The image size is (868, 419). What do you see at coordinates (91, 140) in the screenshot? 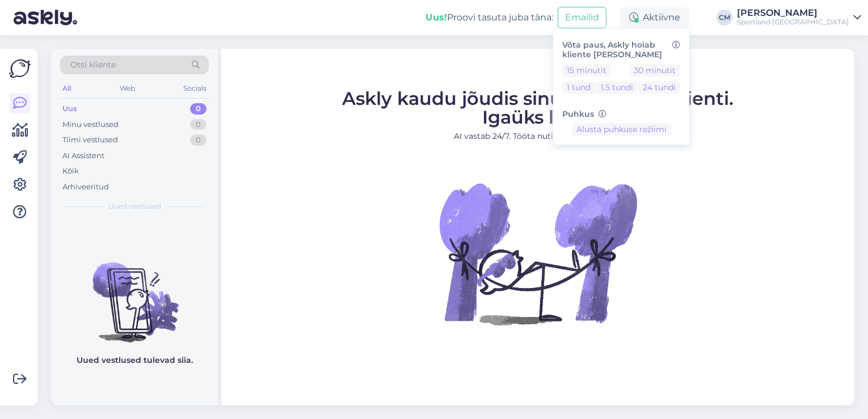
I see `div: Tiimi vestlused` at bounding box center [91, 140].